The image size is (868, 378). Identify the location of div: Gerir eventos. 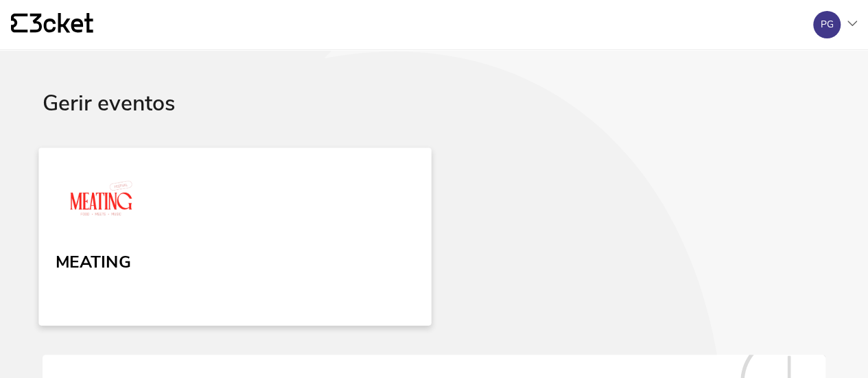
(434, 120).